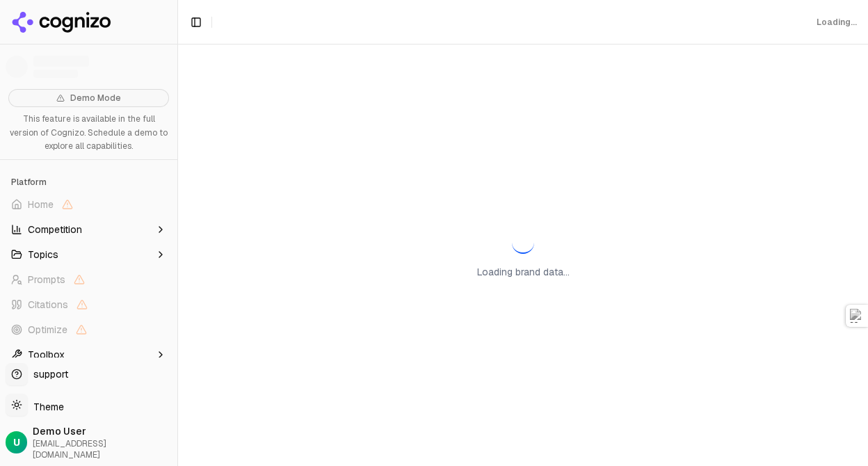 The width and height of the screenshot is (868, 466). Describe the element at coordinates (95, 98) in the screenshot. I see `span: Demo Mode` at that location.